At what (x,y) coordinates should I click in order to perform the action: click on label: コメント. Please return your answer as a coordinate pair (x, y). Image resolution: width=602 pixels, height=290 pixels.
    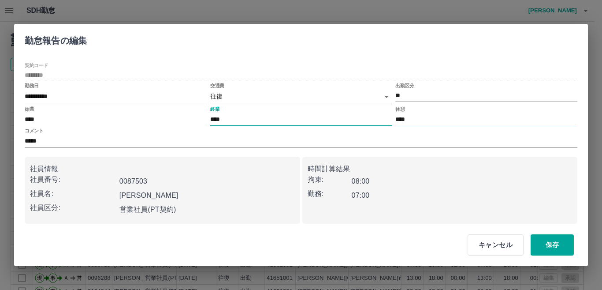
    Looking at the image, I should click on (34, 130).